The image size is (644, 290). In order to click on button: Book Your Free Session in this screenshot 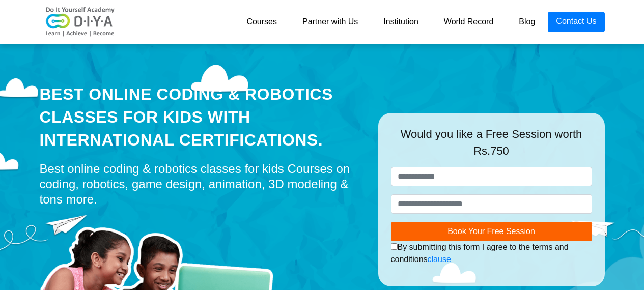, I will do `click(491, 232)`.